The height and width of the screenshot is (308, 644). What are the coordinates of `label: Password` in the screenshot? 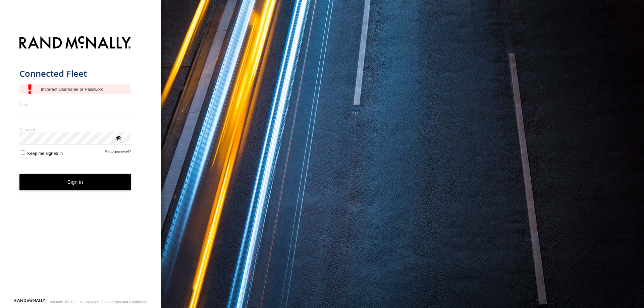 It's located at (75, 129).